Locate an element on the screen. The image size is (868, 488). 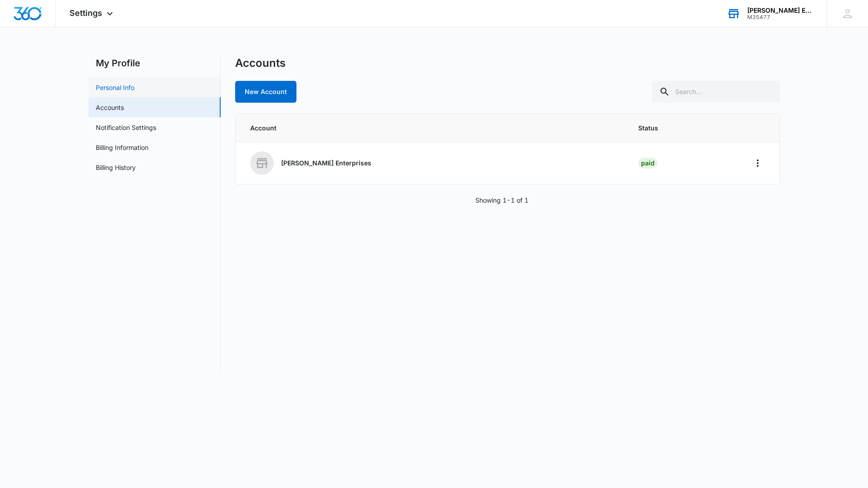
a: Accounts is located at coordinates (110, 107).